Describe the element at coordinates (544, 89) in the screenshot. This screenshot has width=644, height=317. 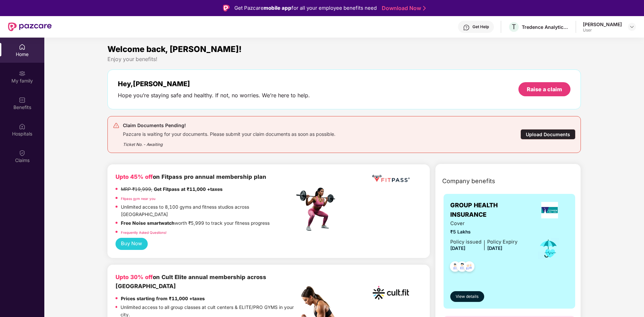
I see `div: Raise a claim` at that location.